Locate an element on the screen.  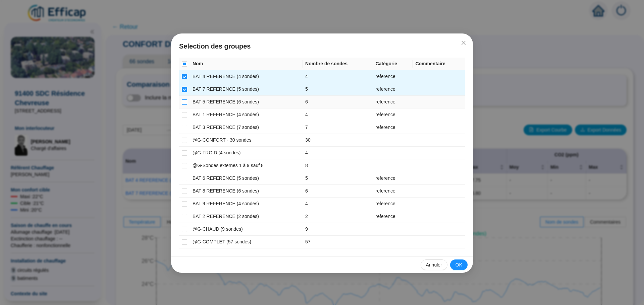
td: BAT 5 REFERENCE (6 sondes) is located at coordinates (246, 102).